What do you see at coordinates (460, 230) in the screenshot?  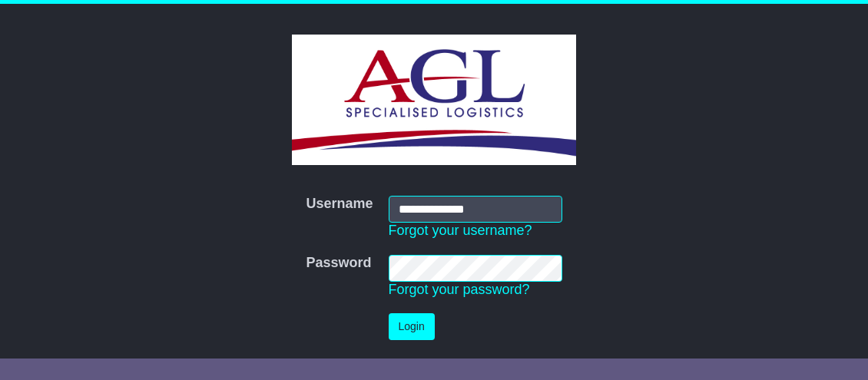 I see `a: Forgot your username?` at bounding box center [460, 230].